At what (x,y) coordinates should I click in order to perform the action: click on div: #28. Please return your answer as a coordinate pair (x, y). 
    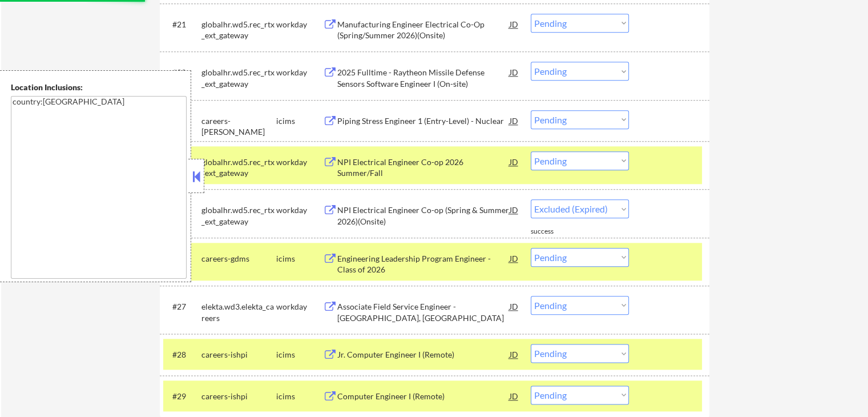
    Looking at the image, I should click on (182, 354).